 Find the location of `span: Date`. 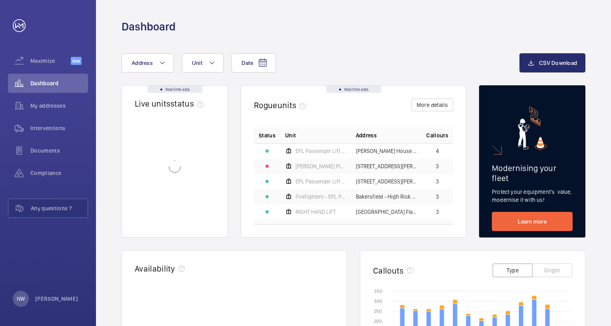

span: Date is located at coordinates (247, 63).